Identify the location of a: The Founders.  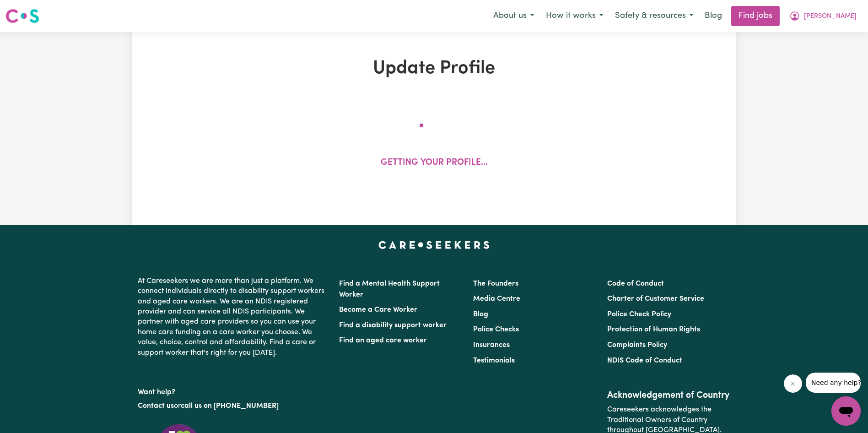
(496, 284).